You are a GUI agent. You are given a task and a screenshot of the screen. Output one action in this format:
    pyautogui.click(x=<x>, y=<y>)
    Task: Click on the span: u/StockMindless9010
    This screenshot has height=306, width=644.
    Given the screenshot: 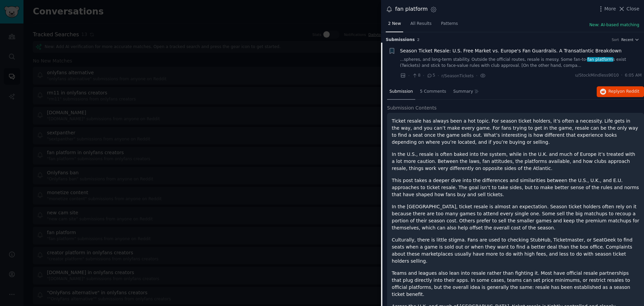 What is the action you would take?
    pyautogui.click(x=597, y=76)
    